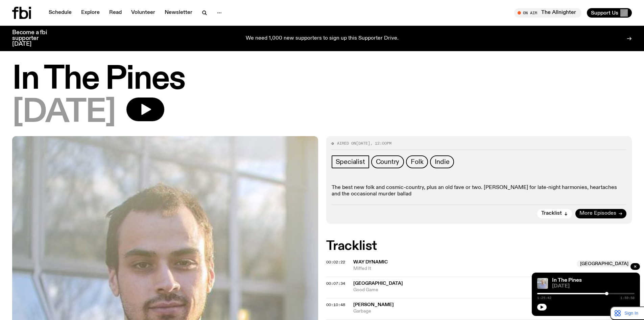  I want to click on a: Specialist, so click(350, 162).